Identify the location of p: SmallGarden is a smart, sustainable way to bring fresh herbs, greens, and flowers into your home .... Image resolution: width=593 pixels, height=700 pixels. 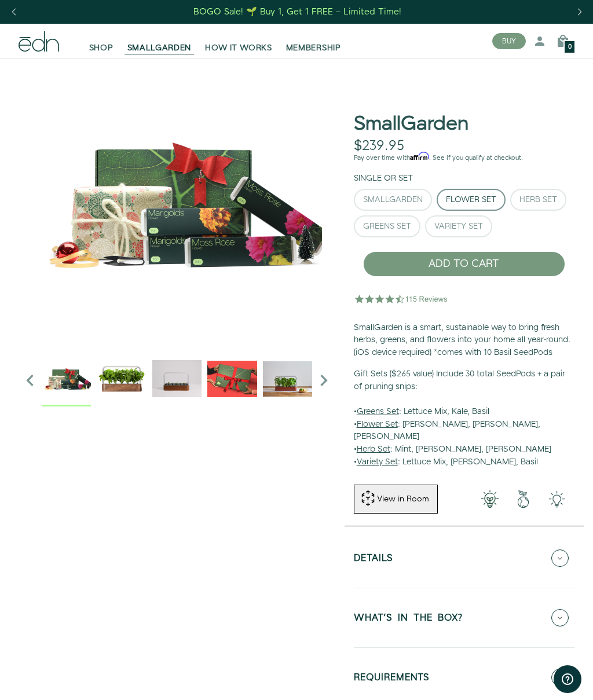
(464, 341).